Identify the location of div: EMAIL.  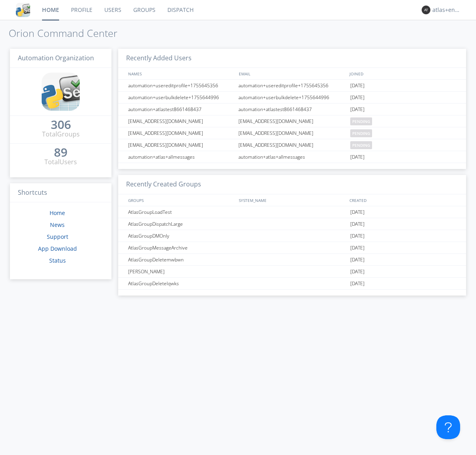
(292, 74).